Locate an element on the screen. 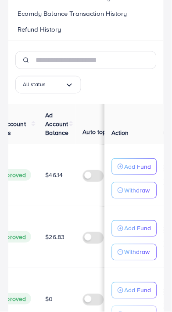 The width and height of the screenshot is (172, 312). span: $0 is located at coordinates (49, 300).